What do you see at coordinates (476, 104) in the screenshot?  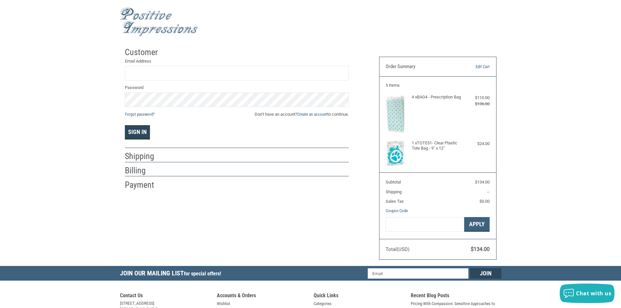 I see `div: $136.00` at bounding box center [476, 104].